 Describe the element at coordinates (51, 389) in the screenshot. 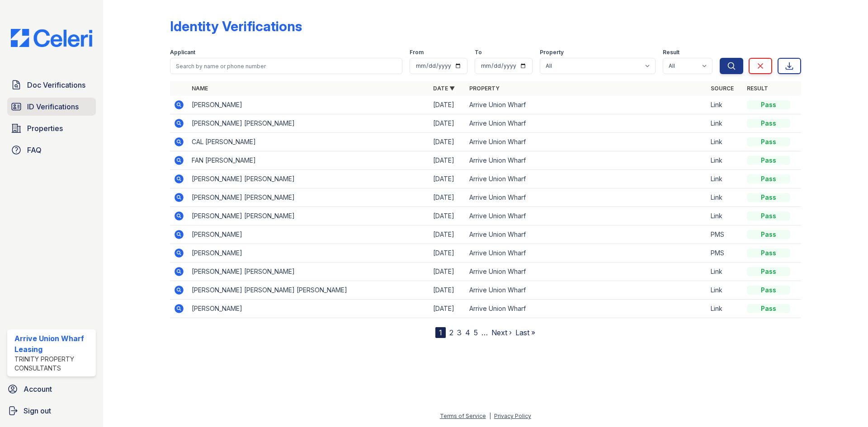

I see `a: Account` at that location.